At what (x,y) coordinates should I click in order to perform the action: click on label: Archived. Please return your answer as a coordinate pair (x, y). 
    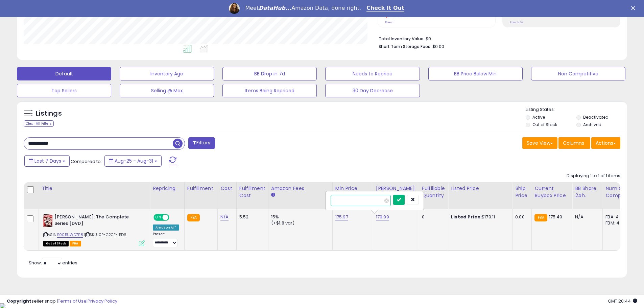
    Looking at the image, I should click on (592, 125).